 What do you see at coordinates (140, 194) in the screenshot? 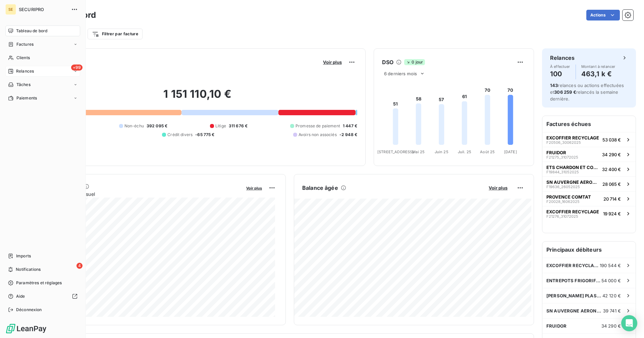
I see `span: Chiffre d'affaires mensuel` at bounding box center [140, 194].